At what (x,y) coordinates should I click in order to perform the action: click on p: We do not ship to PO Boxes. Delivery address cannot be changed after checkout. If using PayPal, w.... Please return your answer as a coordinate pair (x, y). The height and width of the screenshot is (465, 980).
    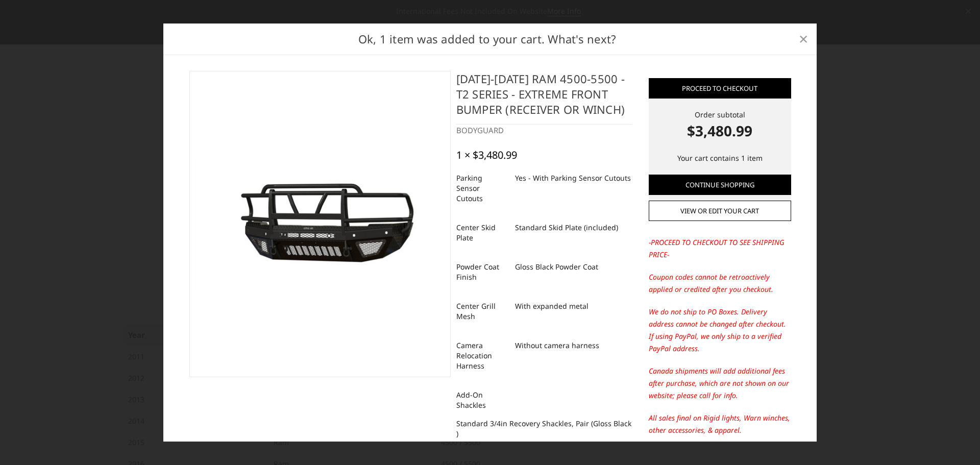
    Looking at the image, I should click on (720, 330).